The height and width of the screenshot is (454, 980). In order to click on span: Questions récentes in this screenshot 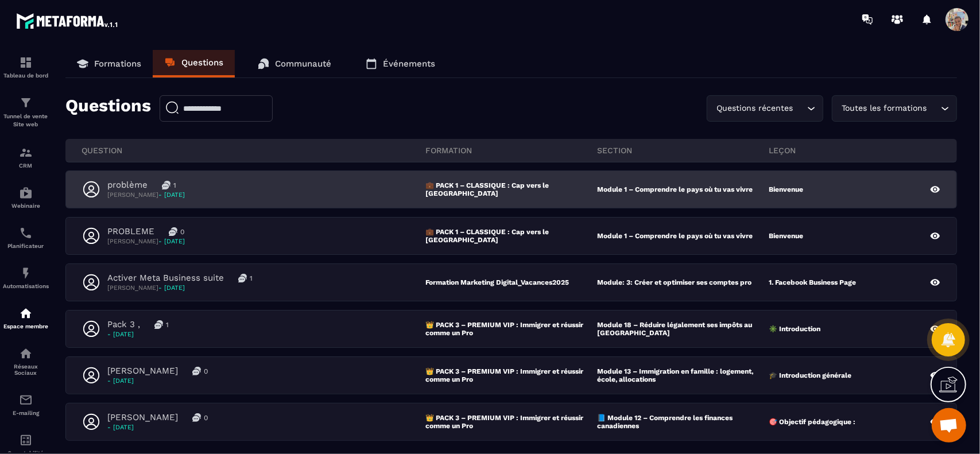, I will do `click(755, 108)`.